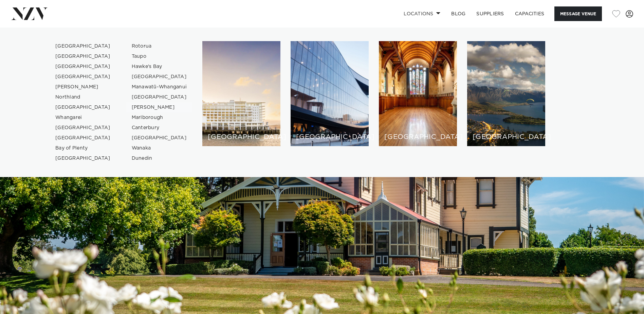 Image resolution: width=644 pixels, height=314 pixels. What do you see at coordinates (159, 158) in the screenshot?
I see `a: Dunedin` at bounding box center [159, 158].